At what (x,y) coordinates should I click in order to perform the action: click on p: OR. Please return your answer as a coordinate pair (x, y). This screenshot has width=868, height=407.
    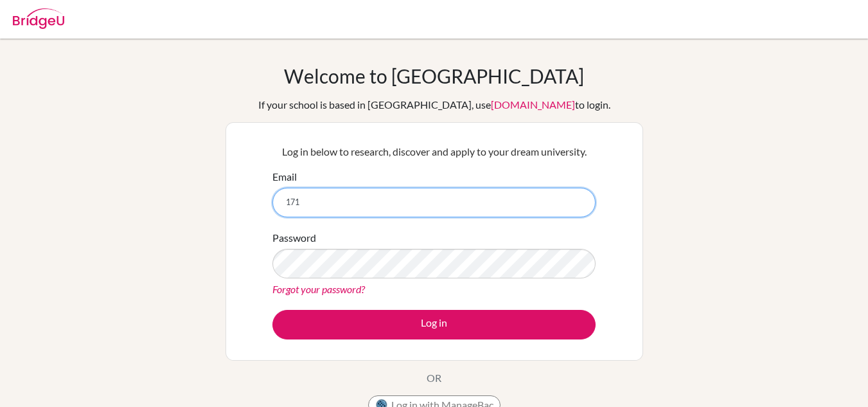
    Looking at the image, I should click on (434, 378).